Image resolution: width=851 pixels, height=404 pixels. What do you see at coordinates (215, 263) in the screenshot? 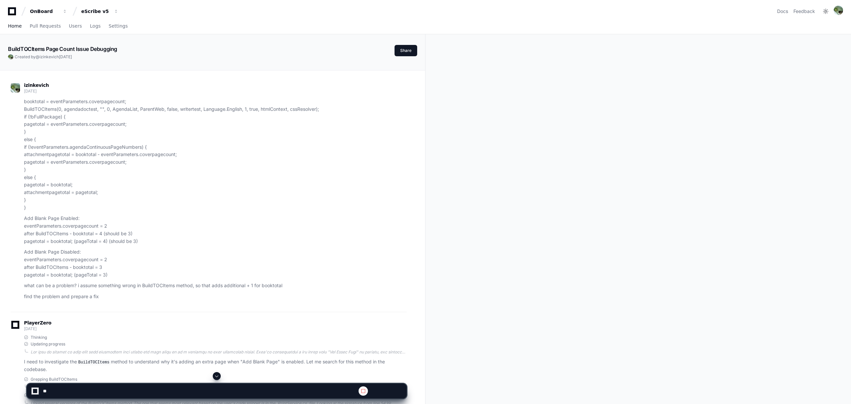
I see `p: Add Blank Page Disabled: eventParameters.coverpagecount = 2 after BuildTOCItems - booktotal = 3 p...` at bounding box center [215, 263].